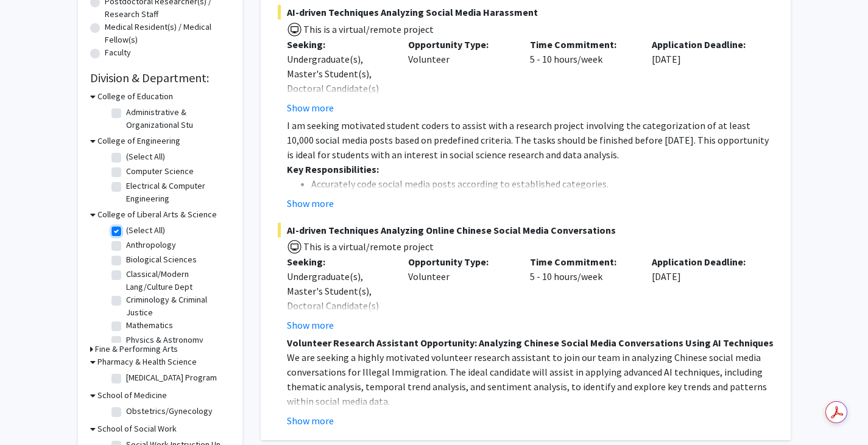  I want to click on label: Computer Science, so click(160, 171).